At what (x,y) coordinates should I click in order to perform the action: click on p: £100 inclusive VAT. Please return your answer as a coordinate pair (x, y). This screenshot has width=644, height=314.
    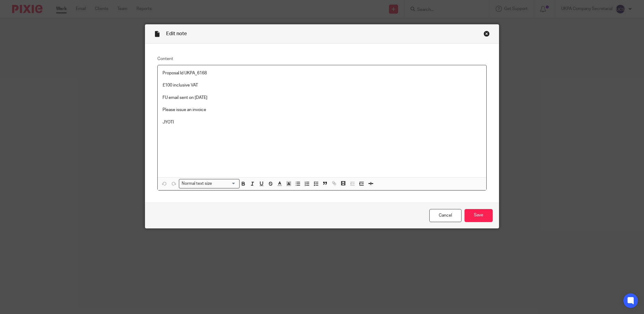
    Looking at the image, I should click on (322, 85).